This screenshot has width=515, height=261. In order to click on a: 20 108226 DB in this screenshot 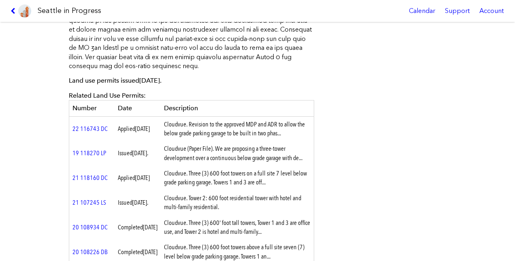, I will do `click(90, 251)`.